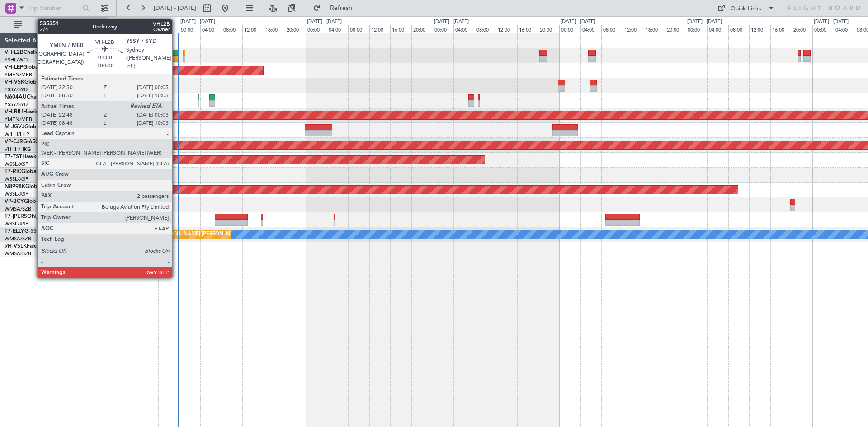 The image size is (868, 427). Describe the element at coordinates (341, 8) in the screenshot. I see `span: Refresh` at that location.